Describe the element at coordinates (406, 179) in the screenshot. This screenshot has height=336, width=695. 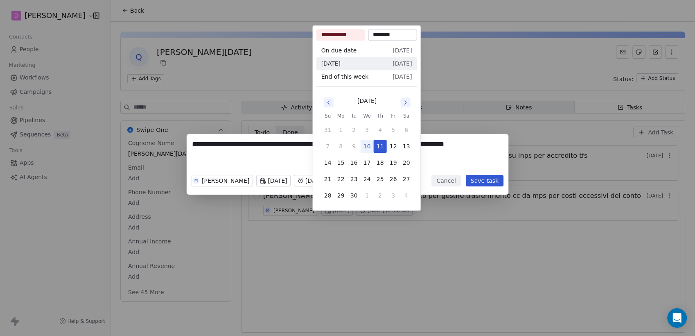
I see `button: 27` at that location.